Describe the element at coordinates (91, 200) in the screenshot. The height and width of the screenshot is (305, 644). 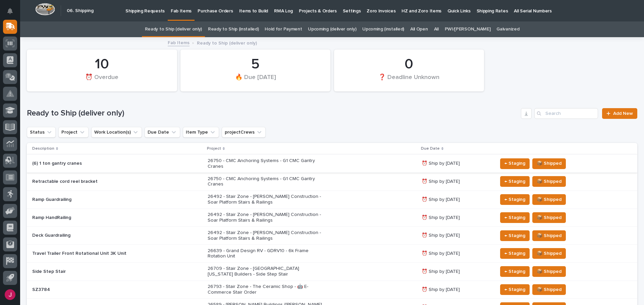
I see `p: Ramp Guardrailing` at that location.